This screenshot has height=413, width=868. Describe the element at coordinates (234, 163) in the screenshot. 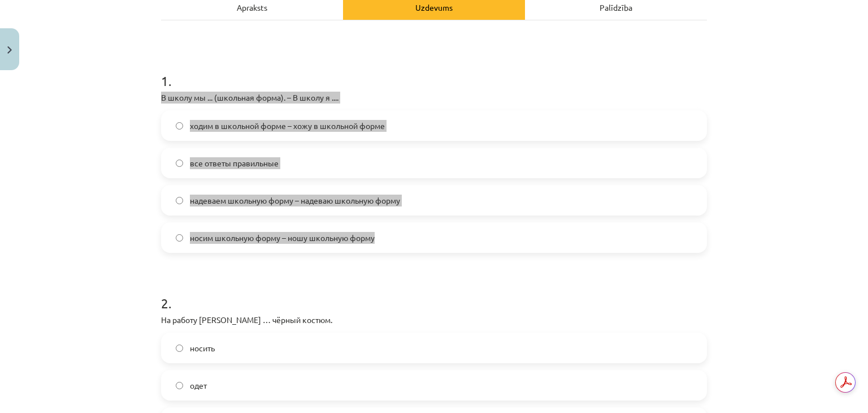

I see `span: все ответы правильные` at that location.